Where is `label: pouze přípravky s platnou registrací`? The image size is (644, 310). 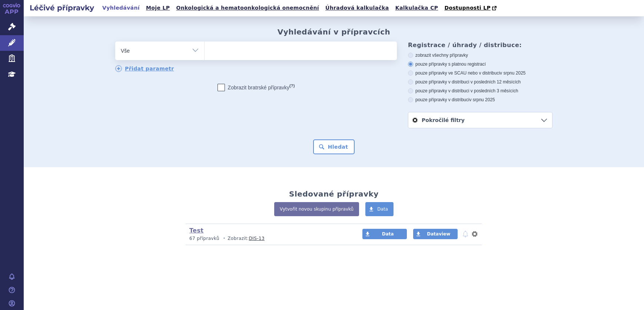
label: pouze přípravky s platnou registrací is located at coordinates (481, 64).